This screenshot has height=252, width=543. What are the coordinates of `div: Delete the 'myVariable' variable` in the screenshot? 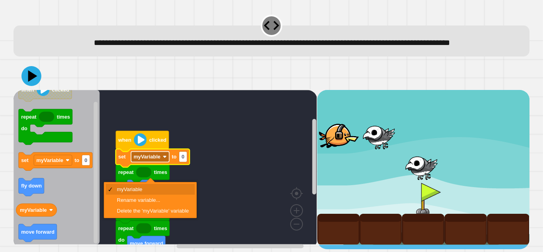 It's located at (153, 210).